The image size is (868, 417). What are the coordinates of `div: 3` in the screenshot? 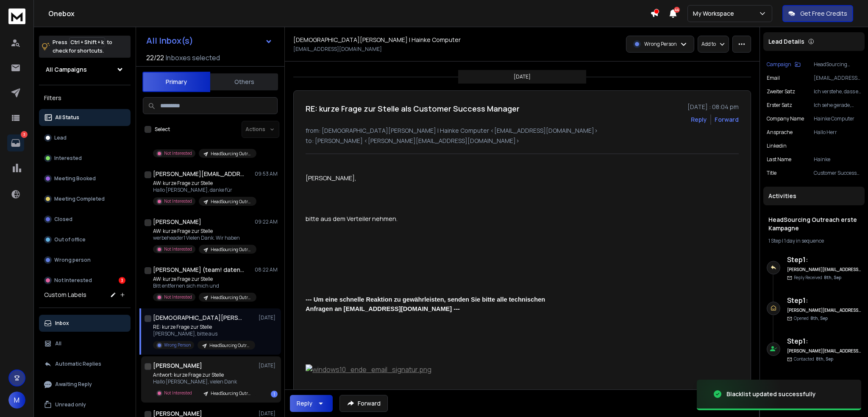 It's located at (122, 280).